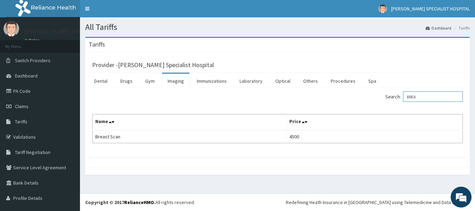 The image size is (475, 211). Describe the element at coordinates (424, 97) in the screenshot. I see `label: Search:` at that location.